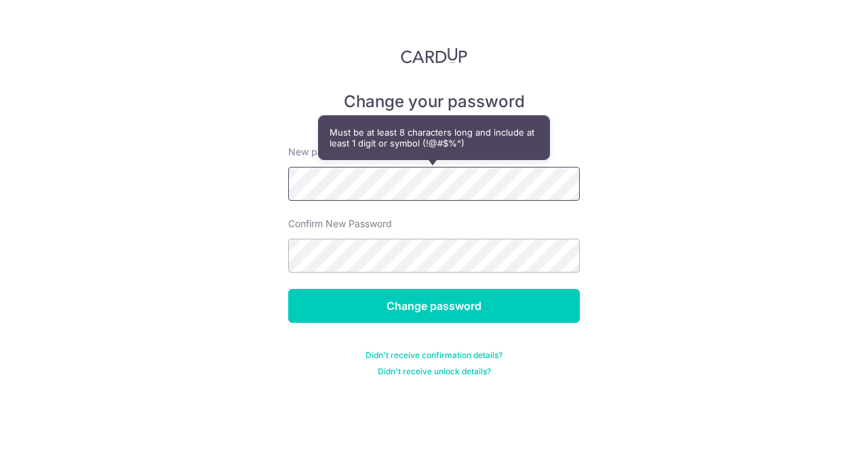 The height and width of the screenshot is (472, 868). I want to click on label: New password, so click(321, 152).